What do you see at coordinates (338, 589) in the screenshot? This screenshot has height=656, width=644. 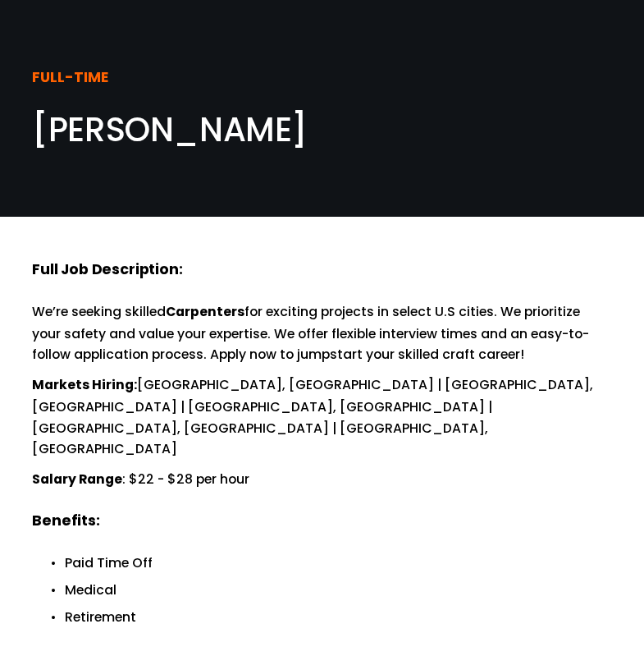 I see `p: Medical` at bounding box center [338, 589].